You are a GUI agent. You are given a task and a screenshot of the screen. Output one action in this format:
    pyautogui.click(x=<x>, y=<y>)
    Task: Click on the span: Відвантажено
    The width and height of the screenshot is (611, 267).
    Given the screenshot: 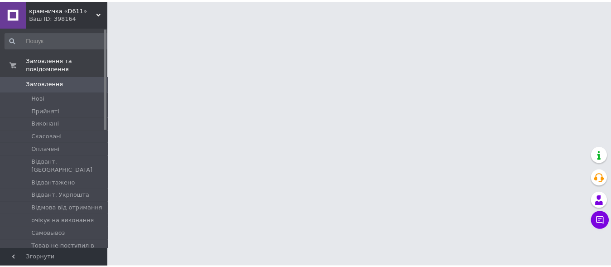 What is the action you would take?
    pyautogui.click(x=53, y=183)
    